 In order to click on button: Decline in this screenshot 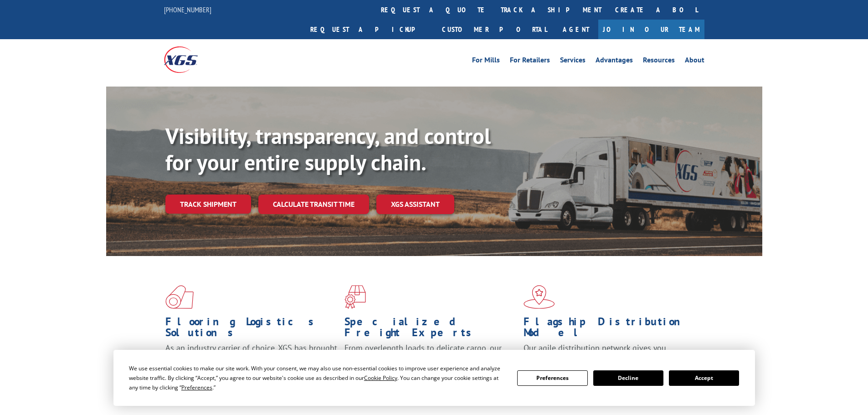, I will do `click(628, 378)`.